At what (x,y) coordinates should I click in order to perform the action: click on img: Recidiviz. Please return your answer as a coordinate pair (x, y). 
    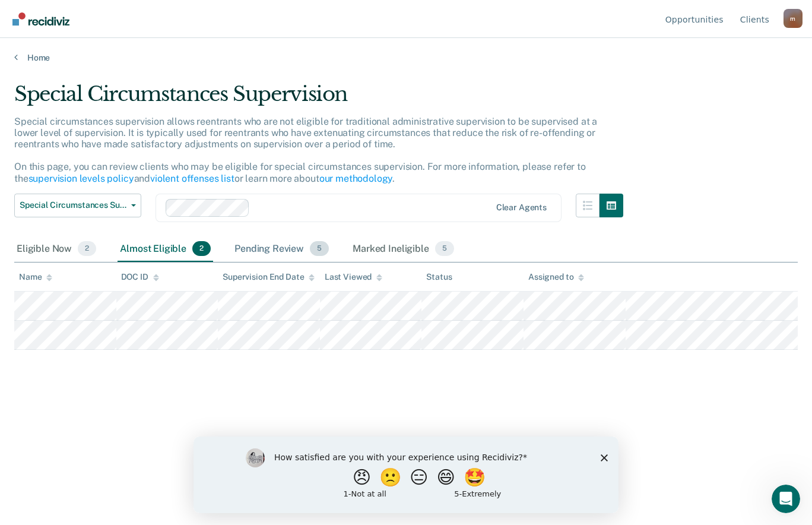
    Looking at the image, I should click on (41, 19).